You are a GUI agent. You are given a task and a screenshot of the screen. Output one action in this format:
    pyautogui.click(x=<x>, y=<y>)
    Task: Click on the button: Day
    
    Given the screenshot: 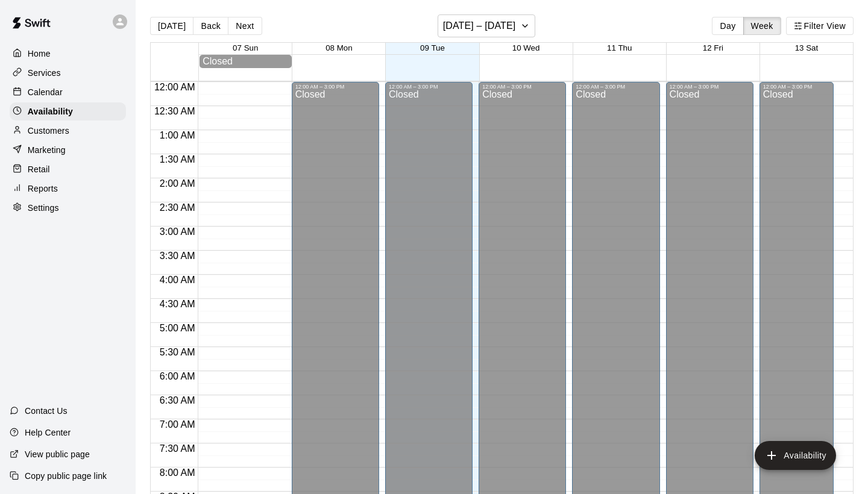 What is the action you would take?
    pyautogui.click(x=728, y=26)
    